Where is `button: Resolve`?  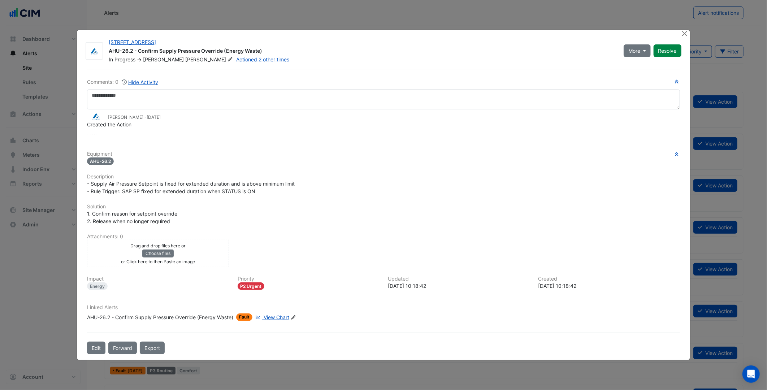
button: Resolve is located at coordinates (667, 51).